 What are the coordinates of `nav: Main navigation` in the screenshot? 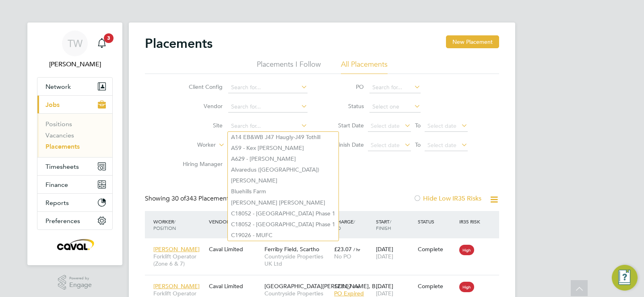 It's located at (75, 144).